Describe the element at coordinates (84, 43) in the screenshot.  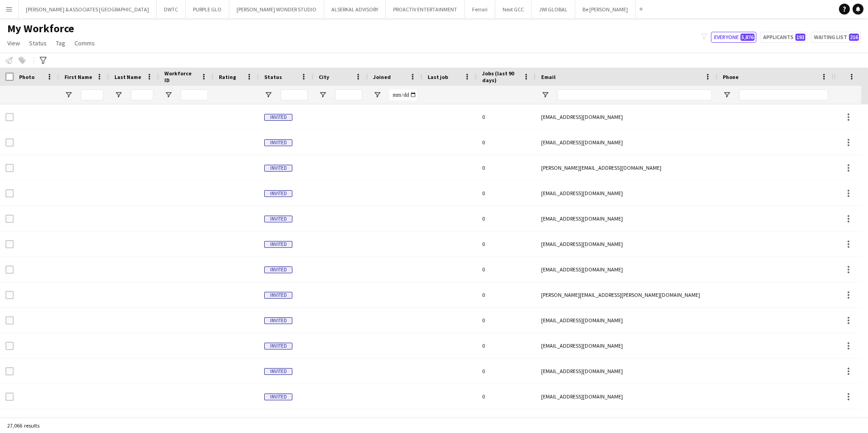
I see `a: Comms` at that location.